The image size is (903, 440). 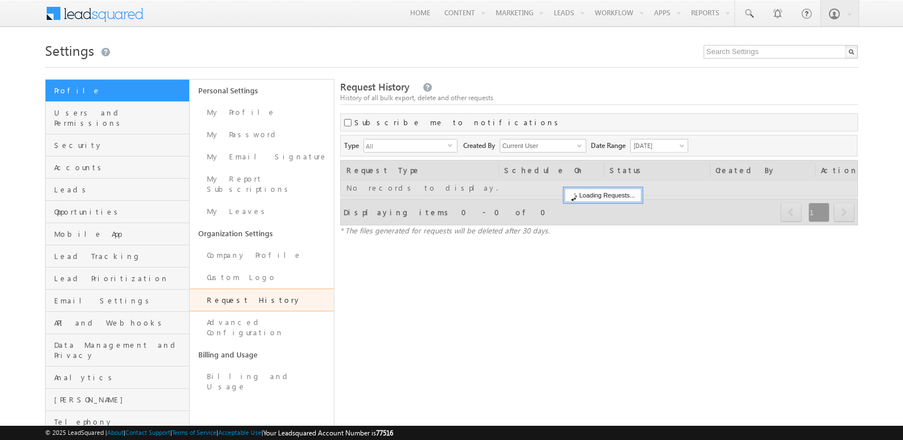 What do you see at coordinates (219, 433) in the screenshot?
I see `span: © 2025 LeadSquared | | | | |` at bounding box center [219, 433].